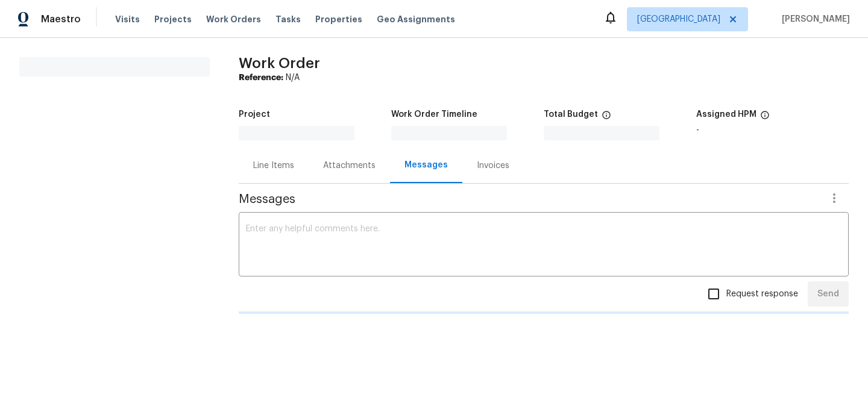 Image resolution: width=868 pixels, height=412 pixels. I want to click on span: Geo Assignments, so click(416, 19).